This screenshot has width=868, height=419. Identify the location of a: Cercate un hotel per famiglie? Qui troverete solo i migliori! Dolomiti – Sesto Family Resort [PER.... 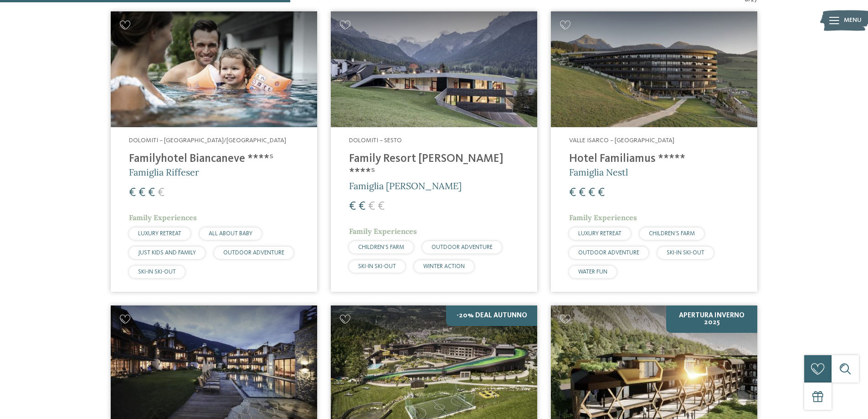
(434, 151).